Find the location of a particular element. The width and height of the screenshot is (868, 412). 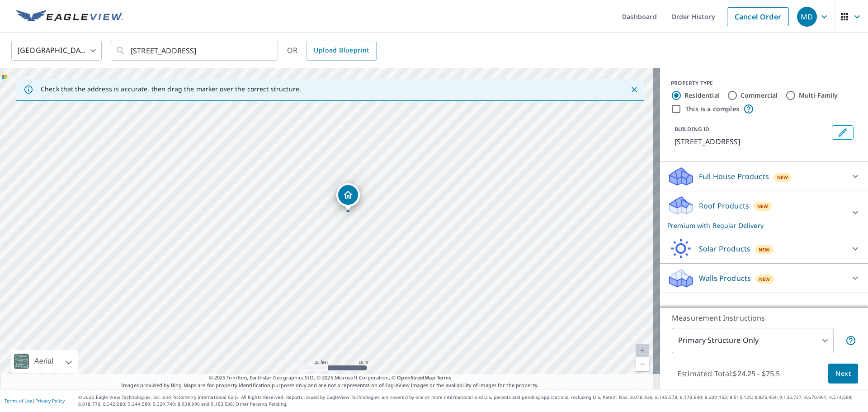

span: © 2025 TomTom, Earthstar Geographics SIO, © 2025 Microsoft Corporation, © is located at coordinates (330, 378).